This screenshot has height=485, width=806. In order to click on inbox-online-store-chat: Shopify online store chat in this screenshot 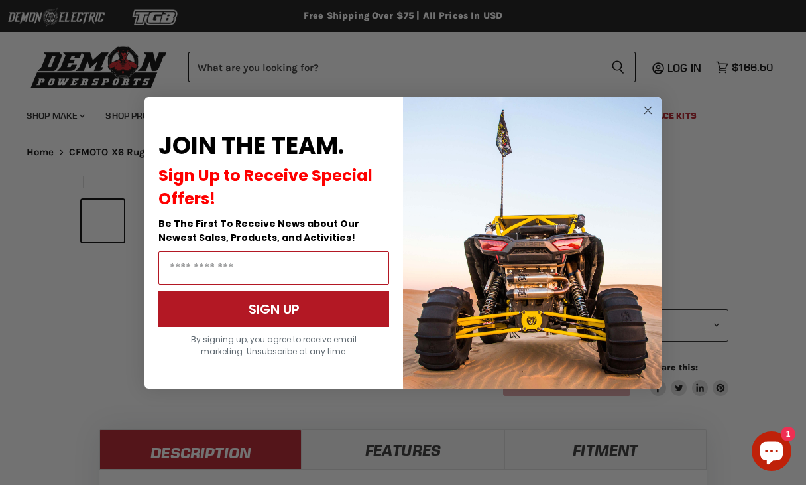, I will do `click(772, 452)`.